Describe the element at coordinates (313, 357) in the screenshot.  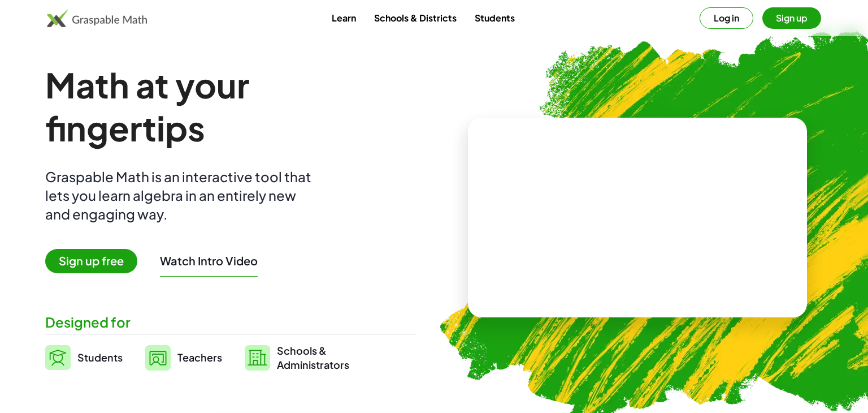
I see `span: Schools & Administrators` at that location.